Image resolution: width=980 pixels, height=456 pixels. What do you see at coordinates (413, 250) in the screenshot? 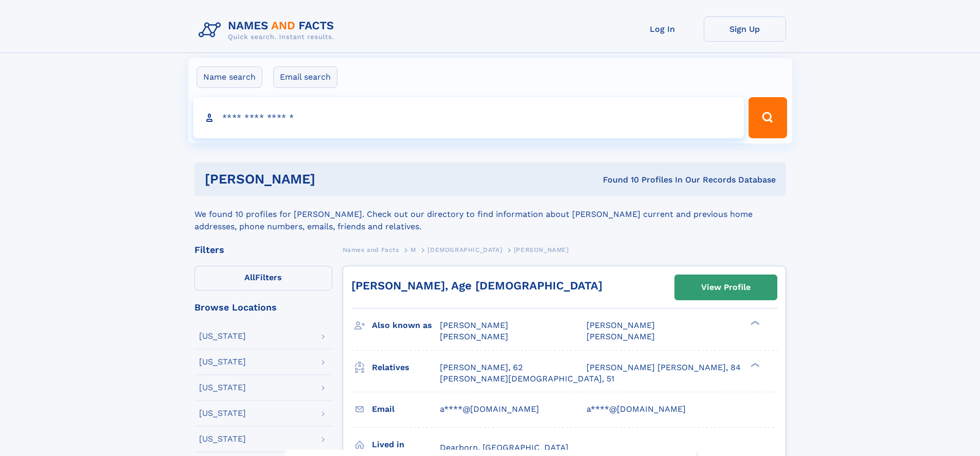
I see `a: M` at bounding box center [413, 250].